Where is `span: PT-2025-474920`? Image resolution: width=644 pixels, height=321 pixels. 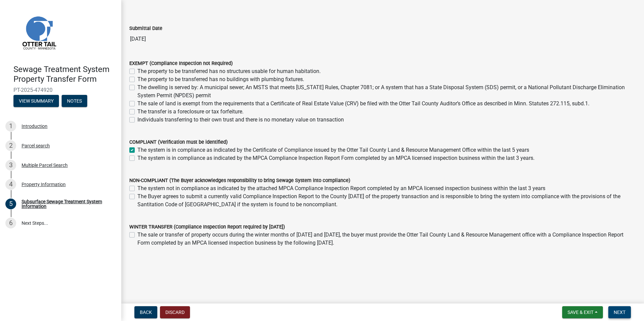 span: PT-2025-474920 is located at coordinates (60, 90).